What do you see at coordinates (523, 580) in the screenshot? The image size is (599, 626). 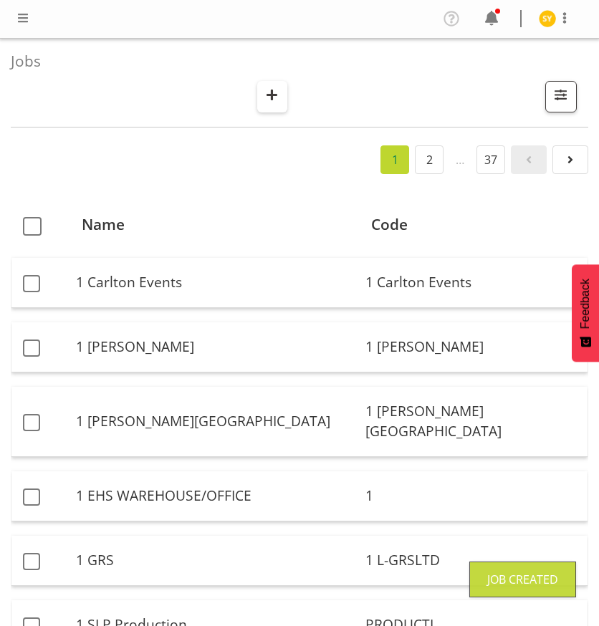 I see `div: Job Created` at bounding box center [523, 580].